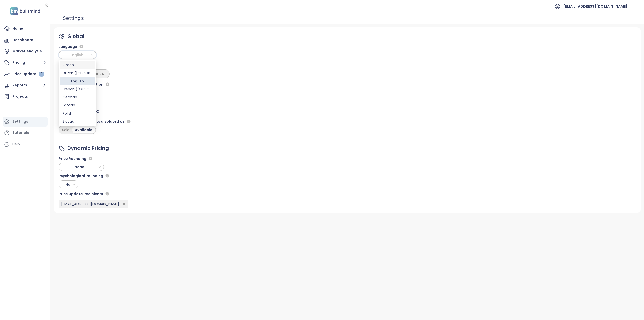 This screenshot has width=644, height=320. I want to click on div: Price Rounding, so click(93, 159).